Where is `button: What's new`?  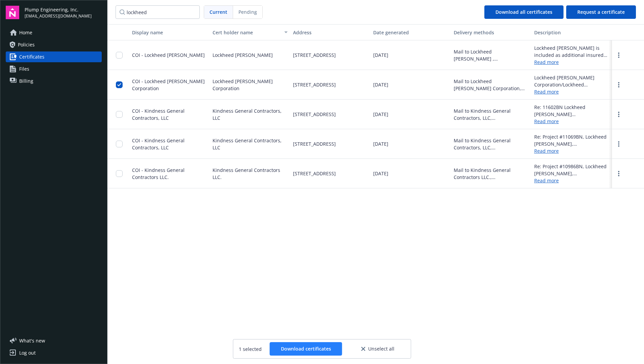
button: What's new is located at coordinates (31, 340).